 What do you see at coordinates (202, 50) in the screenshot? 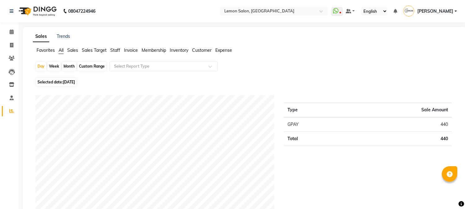
I see `span: Customer` at bounding box center [202, 50].